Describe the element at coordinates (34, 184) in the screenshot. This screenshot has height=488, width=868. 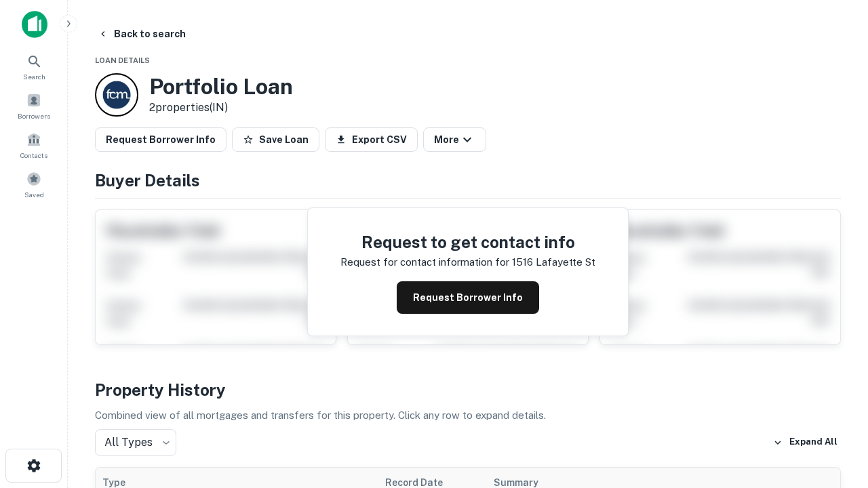
I see `a: Saved` at that location.